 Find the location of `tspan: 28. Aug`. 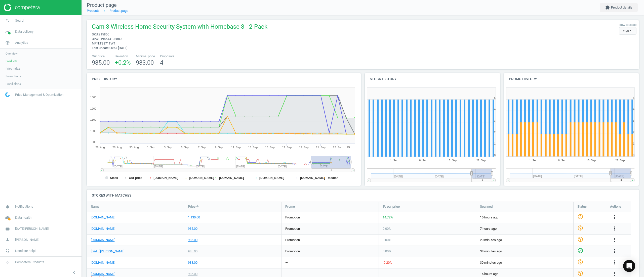

tspan: 28. Aug is located at coordinates (117, 147).